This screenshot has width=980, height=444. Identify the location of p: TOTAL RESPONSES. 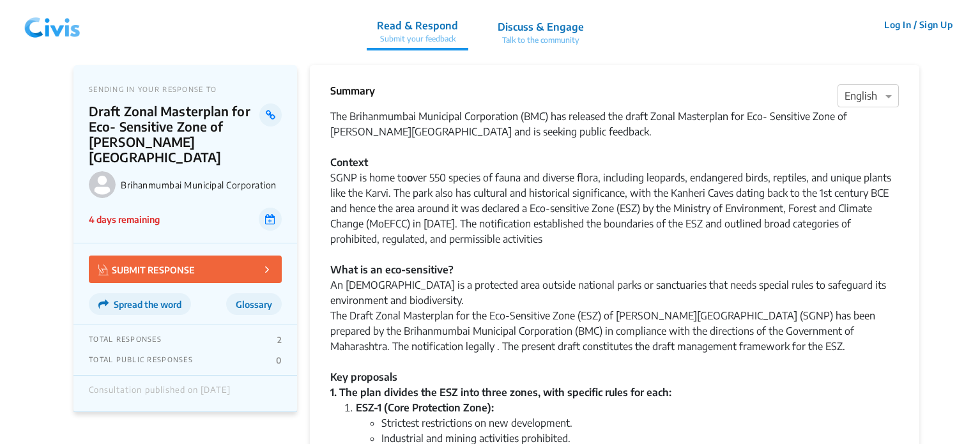
(125, 340).